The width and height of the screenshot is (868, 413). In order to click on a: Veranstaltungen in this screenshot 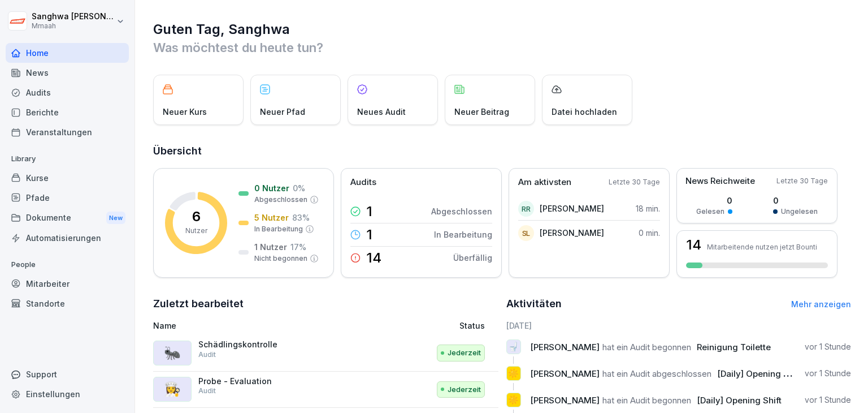, I will do `click(67, 132)`.